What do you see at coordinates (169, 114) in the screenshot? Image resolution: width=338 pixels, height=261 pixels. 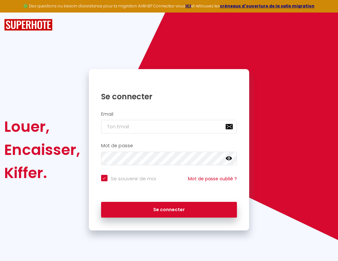 I see `h2: Email` at bounding box center [169, 114].